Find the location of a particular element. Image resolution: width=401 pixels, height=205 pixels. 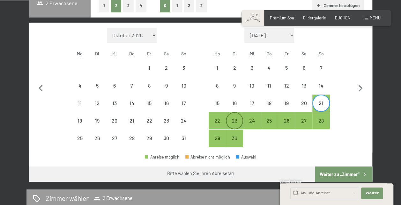

div: Sun Jun 07 2026 is located at coordinates (321, 68).